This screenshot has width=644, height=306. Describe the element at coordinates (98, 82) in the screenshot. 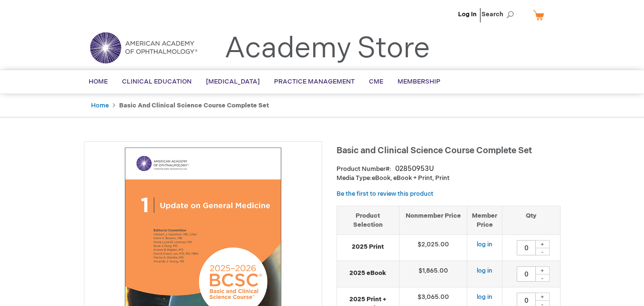

I see `span: Home` at that location.